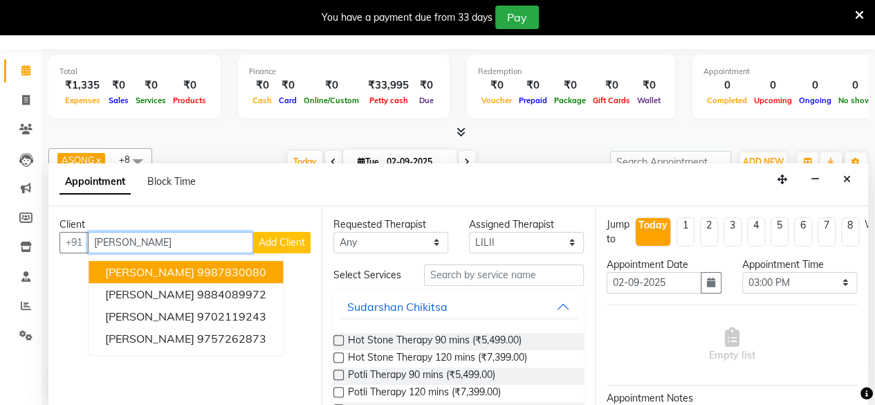  I want to click on span: Completed, so click(727, 100).